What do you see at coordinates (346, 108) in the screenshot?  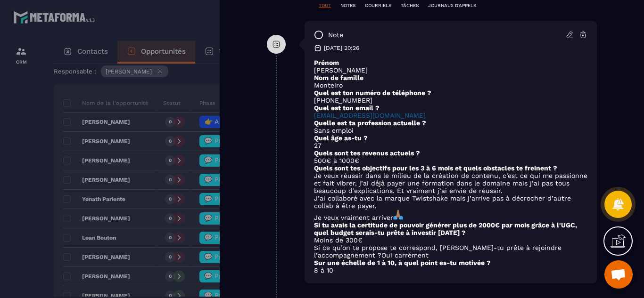 I see `strong: Quel est ton email ?` at bounding box center [346, 108].